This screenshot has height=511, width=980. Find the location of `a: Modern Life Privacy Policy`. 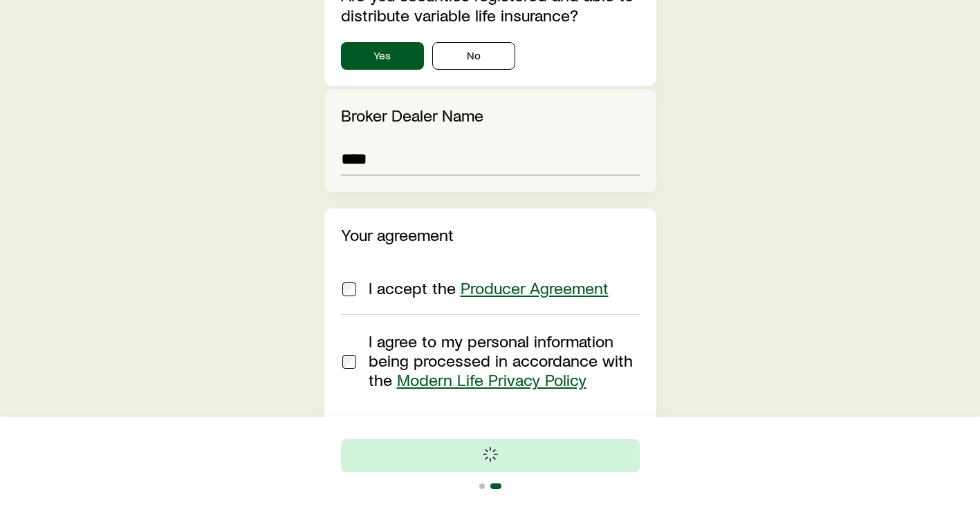

a: Modern Life Privacy Policy is located at coordinates (491, 379).